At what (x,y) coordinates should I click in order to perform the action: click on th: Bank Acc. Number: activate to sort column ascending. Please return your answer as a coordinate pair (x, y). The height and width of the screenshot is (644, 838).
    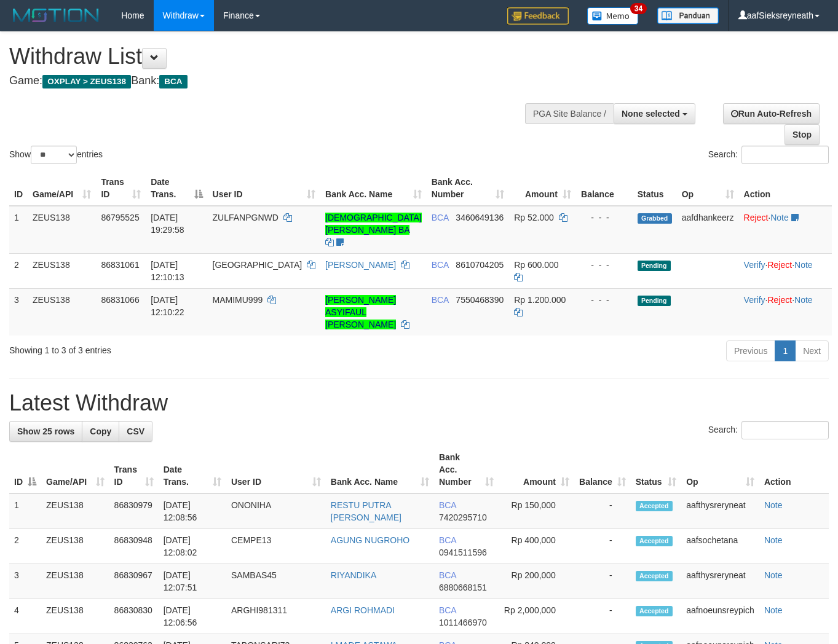
    Looking at the image, I should click on (466, 469).